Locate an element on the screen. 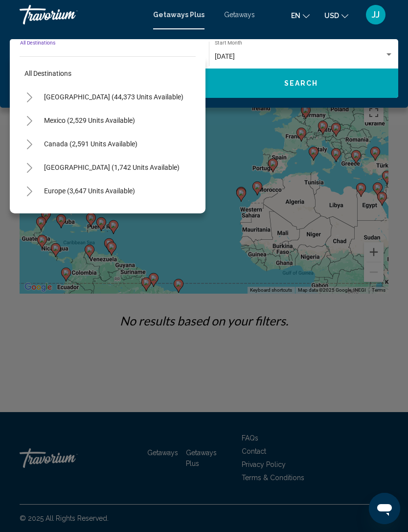 This screenshot has height=532, width=408. span: Europe (3,647 units available) is located at coordinates (90, 191).